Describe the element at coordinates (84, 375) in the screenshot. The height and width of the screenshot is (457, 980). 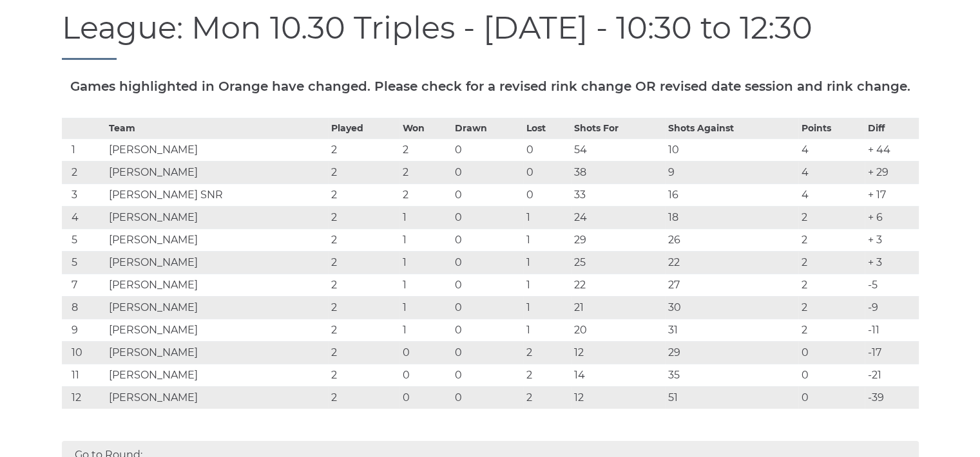
I see `td: 11` at that location.